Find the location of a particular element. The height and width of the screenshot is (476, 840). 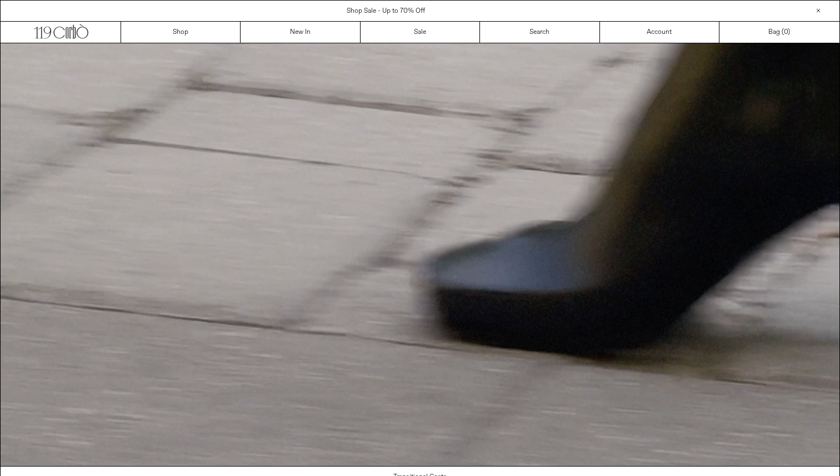

a: Bag () is located at coordinates (779, 32).